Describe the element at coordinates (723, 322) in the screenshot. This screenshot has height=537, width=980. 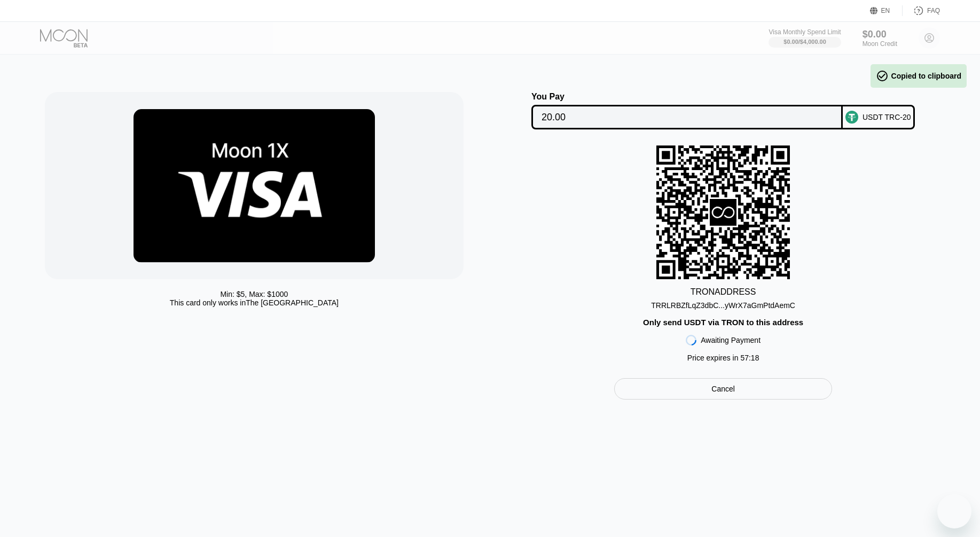
I see `div: Only send USDT via TRON to this address` at that location.